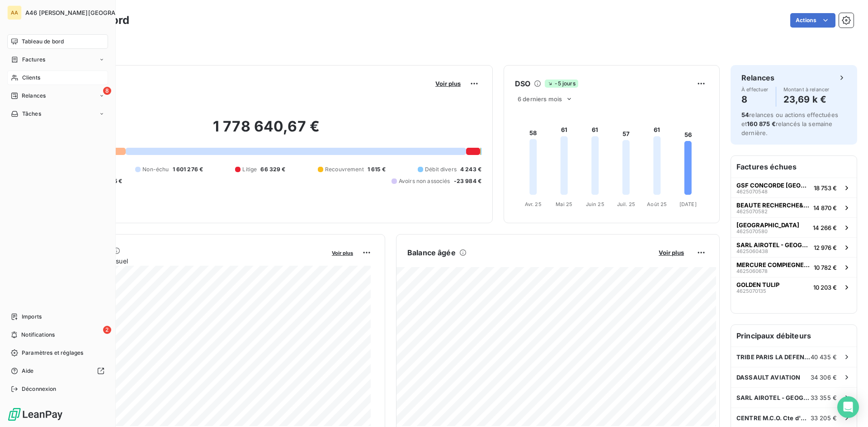 The height and width of the screenshot is (427, 868). I want to click on span: -5 jours, so click(562, 84).